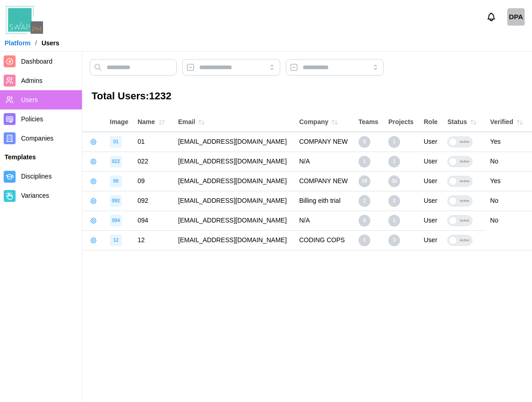 The height and width of the screenshot is (402, 532). Describe the element at coordinates (516, 17) in the screenshot. I see `a: Daud Platform admin` at that location.